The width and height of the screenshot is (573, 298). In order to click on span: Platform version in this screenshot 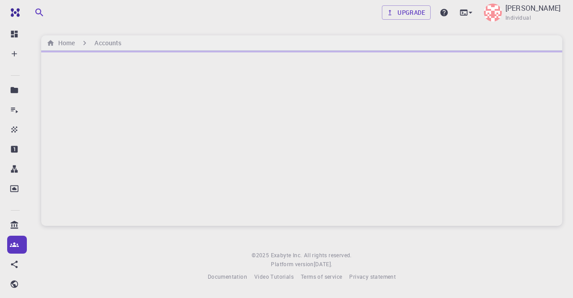, I will do `click(292, 264)`.